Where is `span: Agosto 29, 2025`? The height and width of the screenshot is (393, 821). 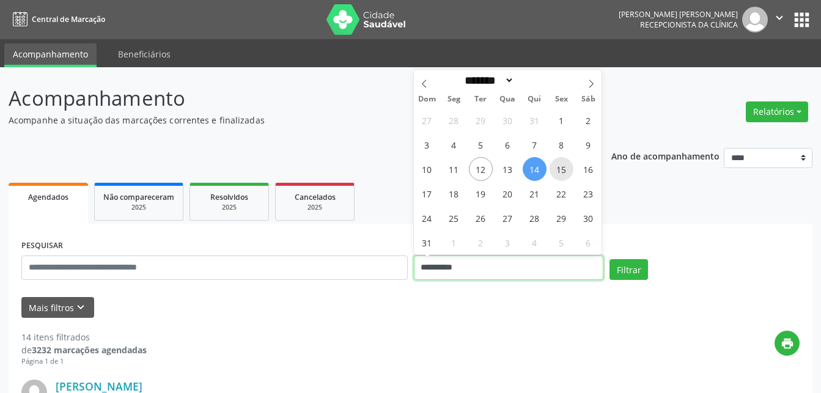
span: Agosto 29, 2025 is located at coordinates (561, 218).